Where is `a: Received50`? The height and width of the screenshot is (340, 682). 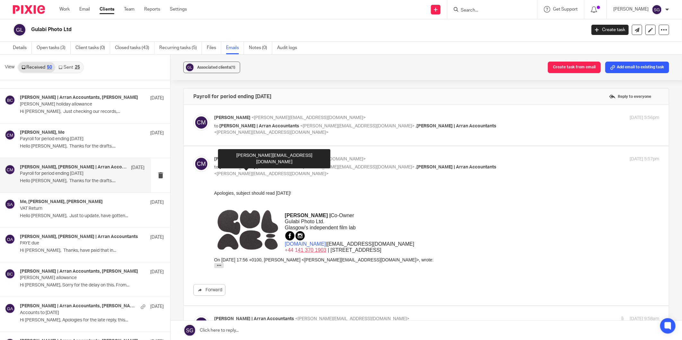 a: Received50 is located at coordinates (37, 67).